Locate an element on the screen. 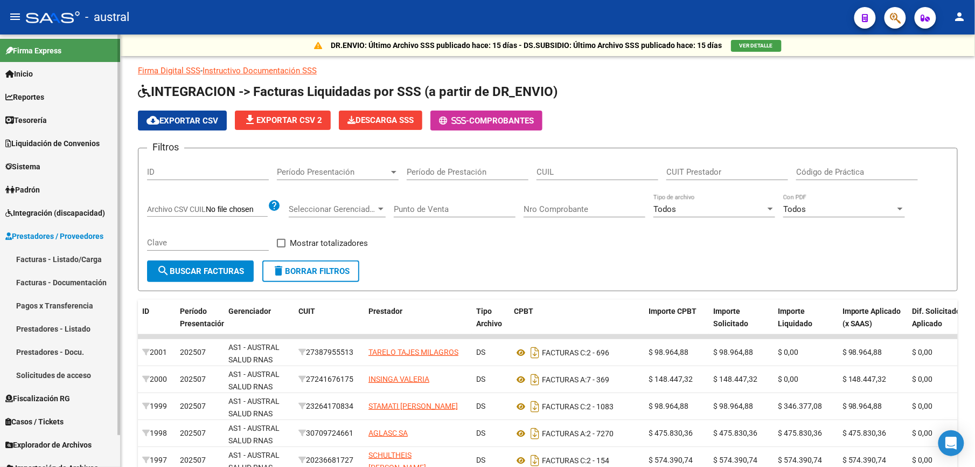 Image resolution: width=975 pixels, height=467 pixels. div: 2 - 7270 is located at coordinates (577, 433).